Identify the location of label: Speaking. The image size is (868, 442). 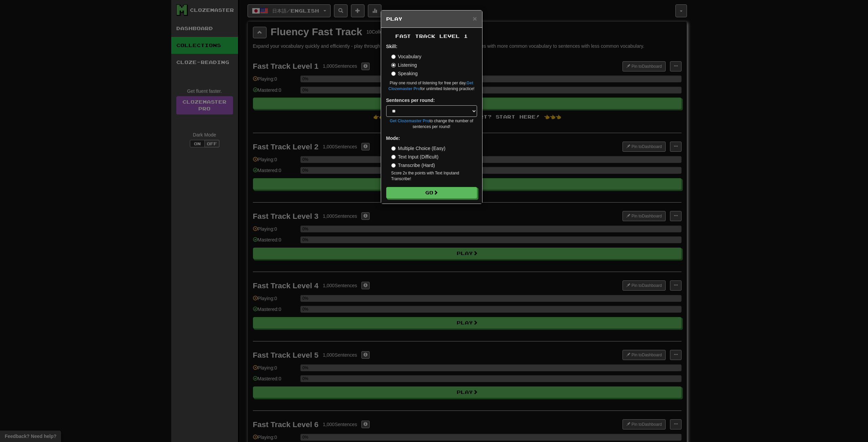
(404, 73).